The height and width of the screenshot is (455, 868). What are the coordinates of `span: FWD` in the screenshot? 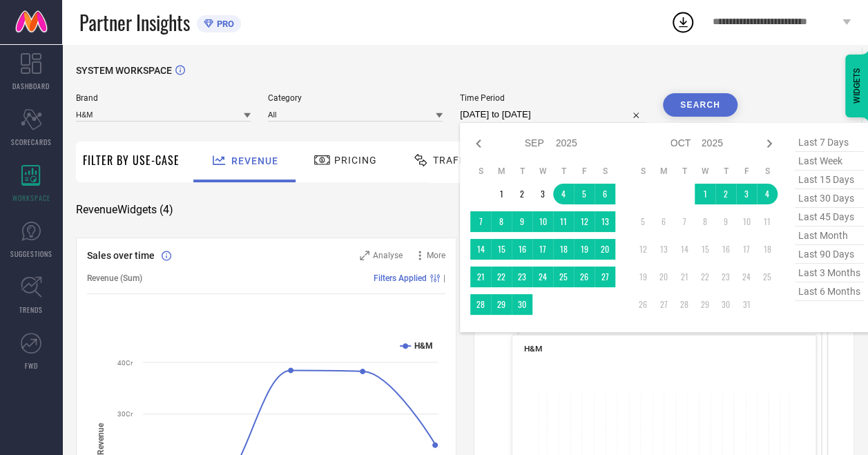 It's located at (31, 366).